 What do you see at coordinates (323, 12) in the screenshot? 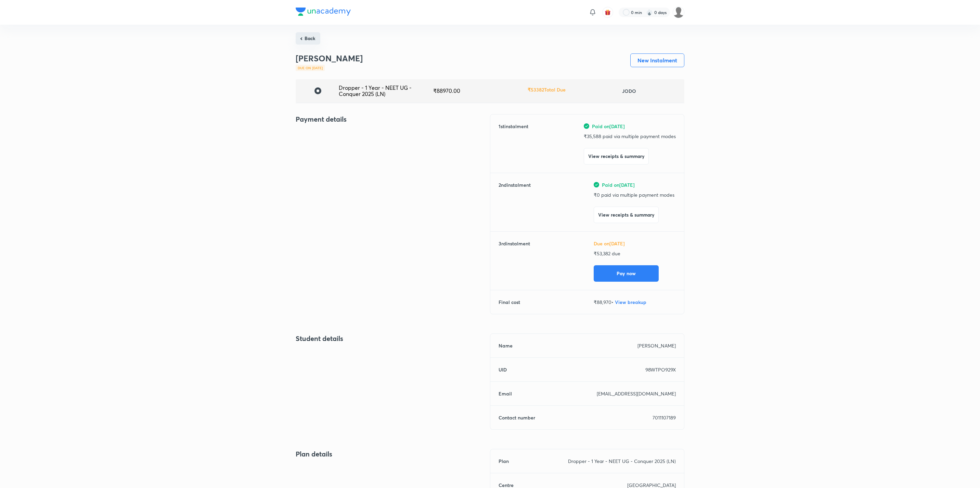
I see `img: Company Logo` at bounding box center [323, 12].